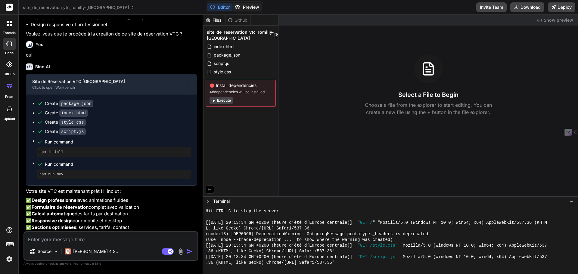  What do you see at coordinates (53, 214) in the screenshot?
I see `strong: Calcul automatique` at bounding box center [53, 214].